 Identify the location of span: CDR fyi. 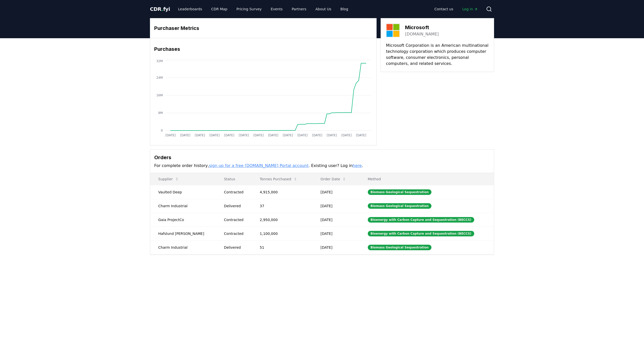
(160, 9).